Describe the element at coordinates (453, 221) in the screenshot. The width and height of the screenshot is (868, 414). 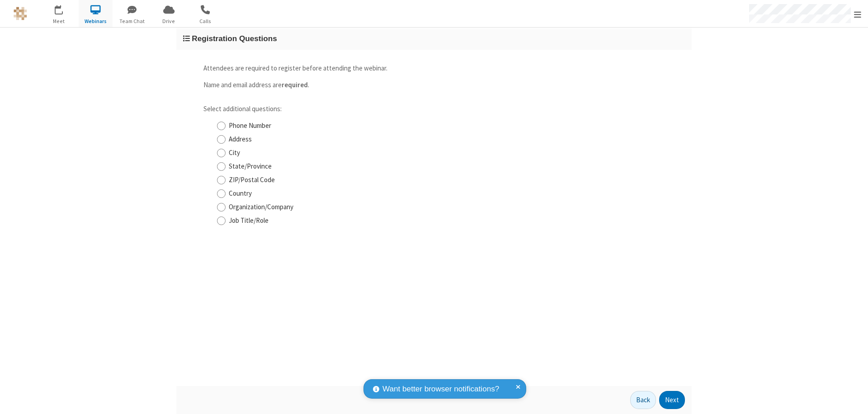
I see `label: Job Title/Role` at that location.